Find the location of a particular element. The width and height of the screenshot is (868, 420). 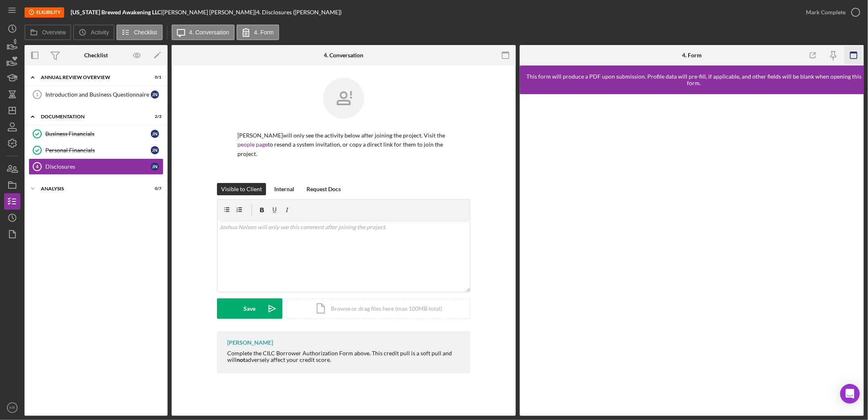

button: 4. Form is located at coordinates (258, 32).